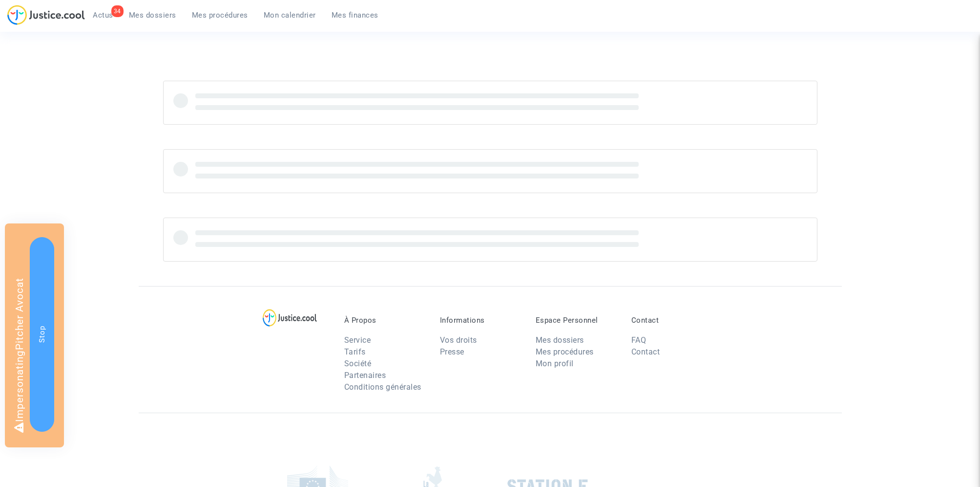 The image size is (980, 487). Describe the element at coordinates (480, 320) in the screenshot. I see `p: Informations` at that location.